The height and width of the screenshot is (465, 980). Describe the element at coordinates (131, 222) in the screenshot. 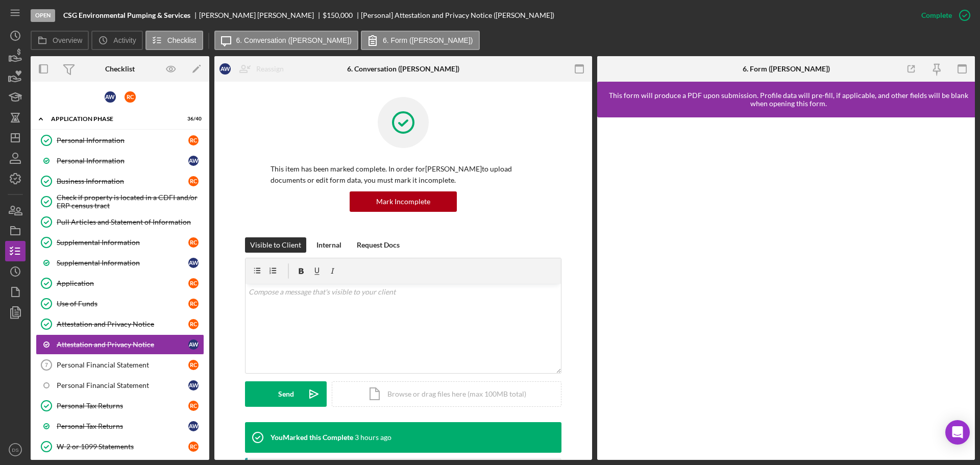

I see `div: Pull Articles and Statement of Information` at that location.